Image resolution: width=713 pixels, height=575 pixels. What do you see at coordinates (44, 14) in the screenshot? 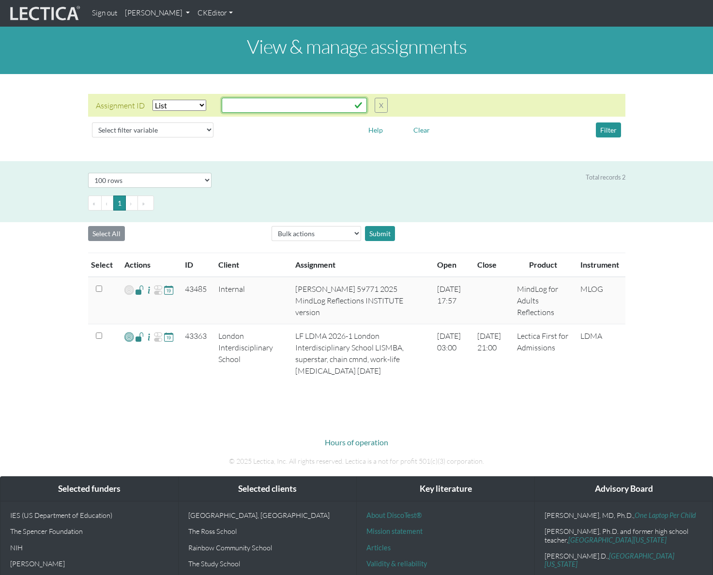
I see `img: lecticalive` at bounding box center [44, 14].